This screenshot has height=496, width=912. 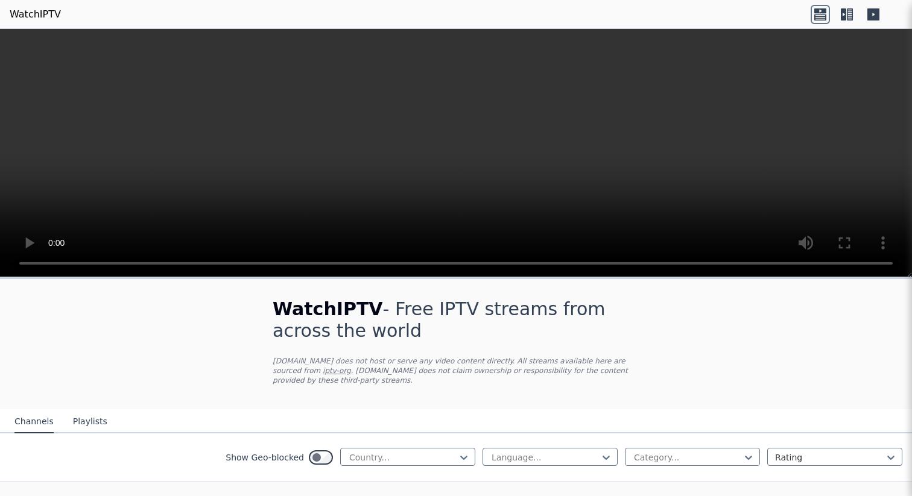 I want to click on span: WatchIPTV, so click(x=327, y=309).